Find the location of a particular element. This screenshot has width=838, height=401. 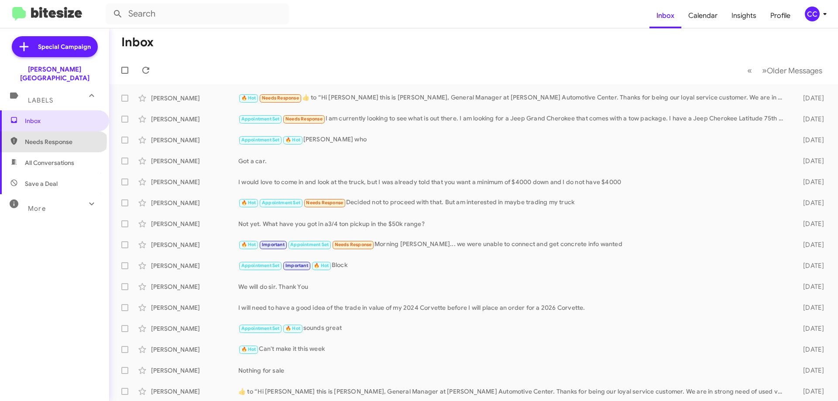

div: Decided not to proceed with that. But am interested in maybe trading my truck is located at coordinates (514, 203).